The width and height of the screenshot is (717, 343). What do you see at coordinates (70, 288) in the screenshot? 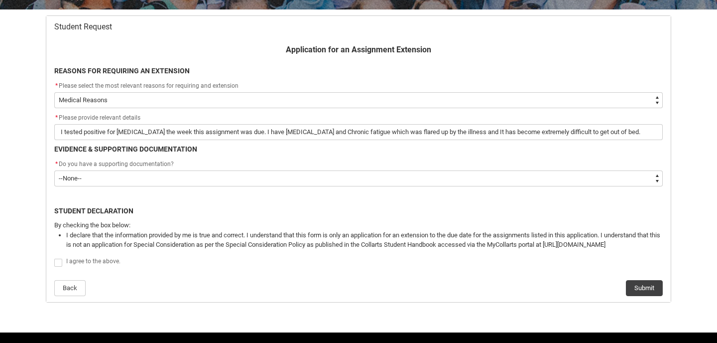
I see `button: Back` at bounding box center [70, 288].